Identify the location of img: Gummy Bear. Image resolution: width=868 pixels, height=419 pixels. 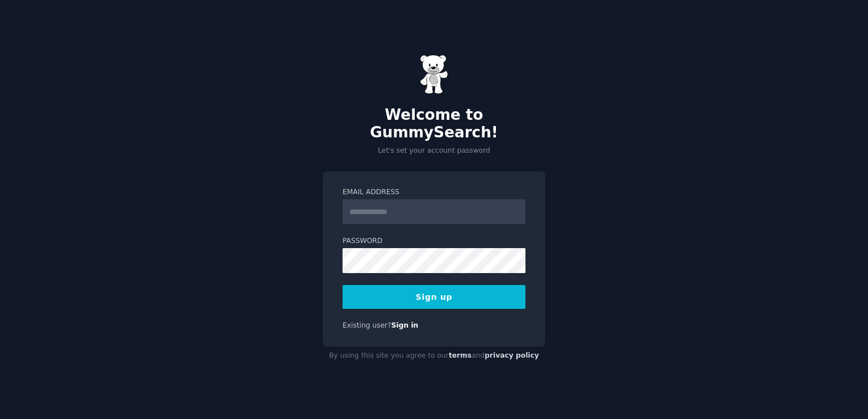
(434, 74).